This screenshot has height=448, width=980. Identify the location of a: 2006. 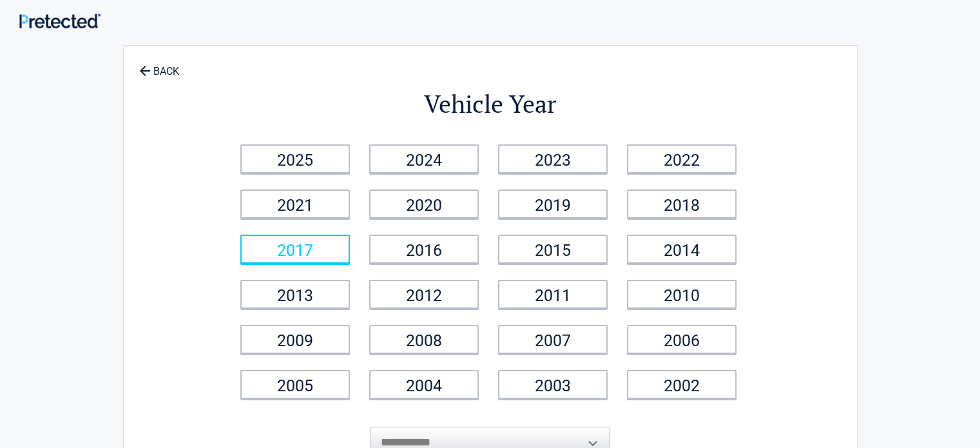
(682, 340).